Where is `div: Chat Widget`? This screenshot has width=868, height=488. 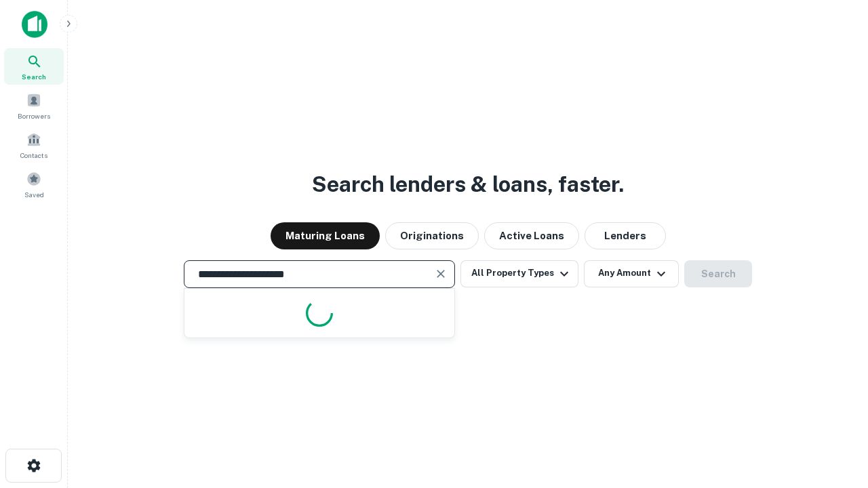 div: Chat Widget is located at coordinates (834, 412).